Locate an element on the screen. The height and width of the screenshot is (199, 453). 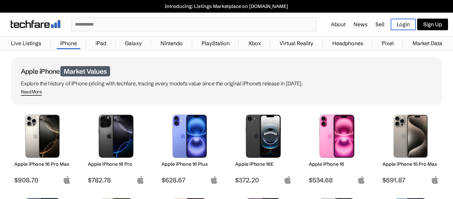
a: Login is located at coordinates (403, 24).